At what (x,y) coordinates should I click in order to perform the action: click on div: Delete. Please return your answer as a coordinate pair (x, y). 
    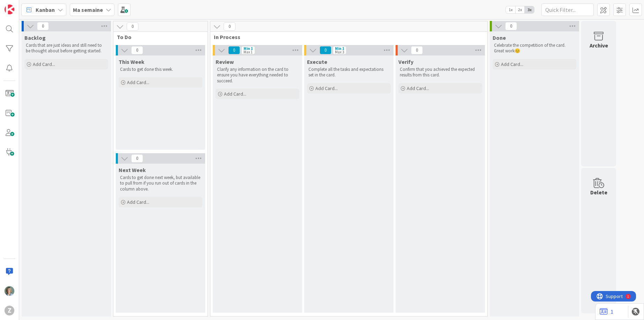
    Looking at the image, I should click on (599, 192).